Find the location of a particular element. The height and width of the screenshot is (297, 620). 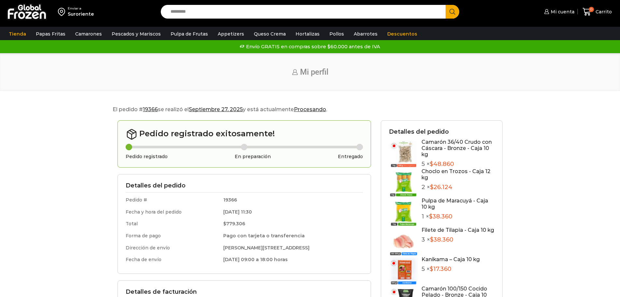

td: 19366 is located at coordinates (291, 199).